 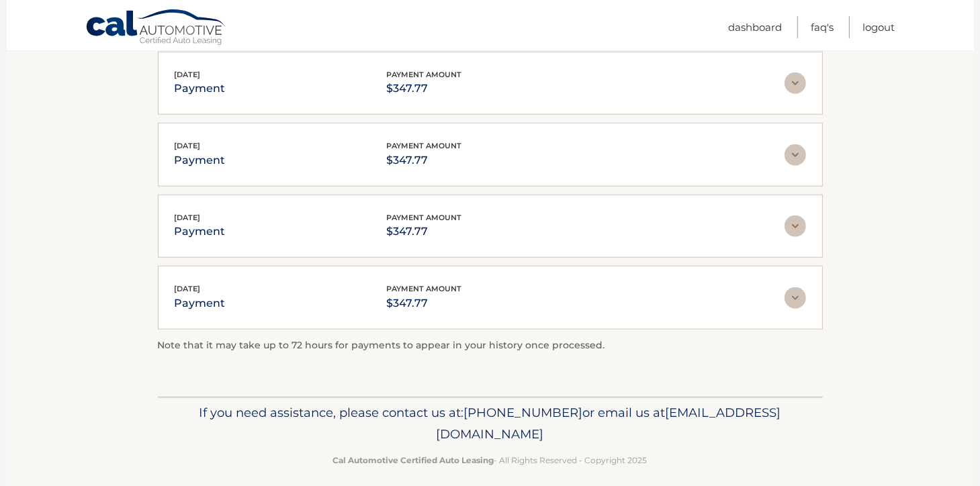 I want to click on p: - All Rights Reserved - Copyright 2025, so click(x=491, y=459).